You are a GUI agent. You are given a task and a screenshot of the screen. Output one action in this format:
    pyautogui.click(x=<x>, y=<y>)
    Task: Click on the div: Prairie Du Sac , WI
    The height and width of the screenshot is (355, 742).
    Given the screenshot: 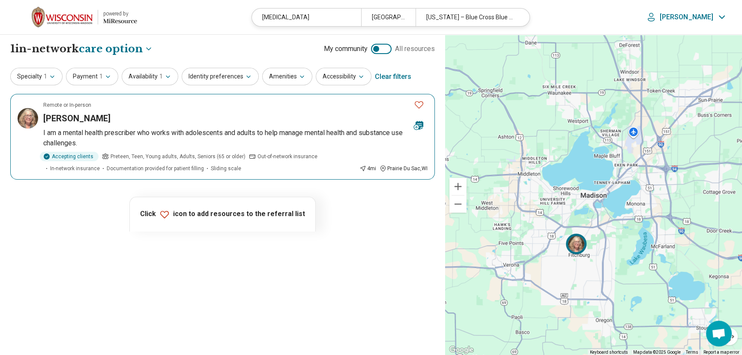 What is the action you would take?
    pyautogui.click(x=404, y=168)
    